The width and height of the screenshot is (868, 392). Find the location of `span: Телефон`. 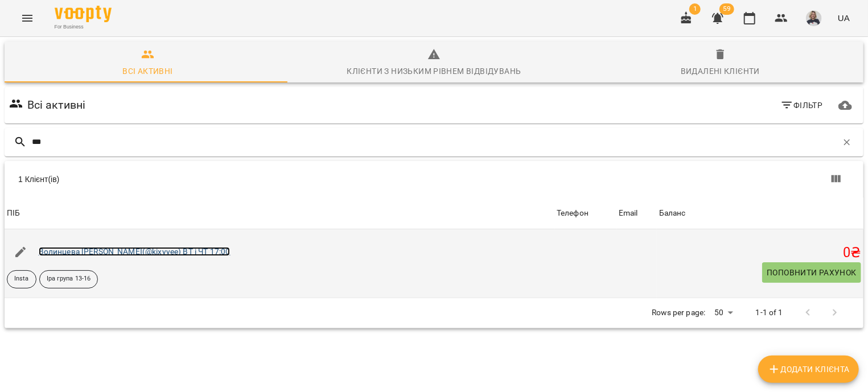

span: Телефон is located at coordinates (585, 213).